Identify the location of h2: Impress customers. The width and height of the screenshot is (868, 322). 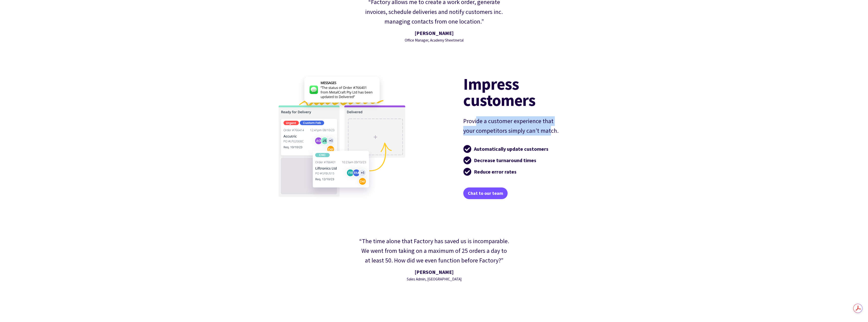
(522, 92).